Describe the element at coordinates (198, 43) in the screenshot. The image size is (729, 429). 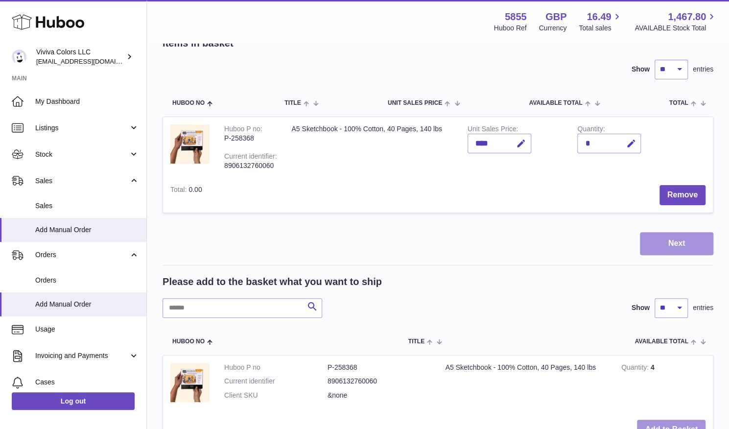
I see `h2: Items in basket` at that location.